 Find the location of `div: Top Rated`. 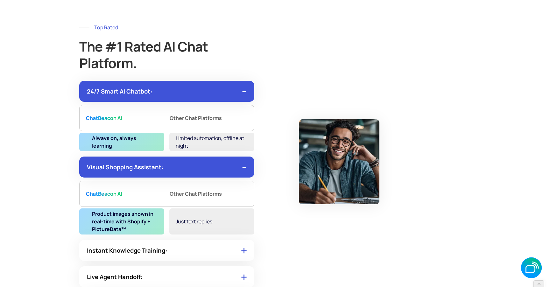

div: Top Rated is located at coordinates (106, 27).